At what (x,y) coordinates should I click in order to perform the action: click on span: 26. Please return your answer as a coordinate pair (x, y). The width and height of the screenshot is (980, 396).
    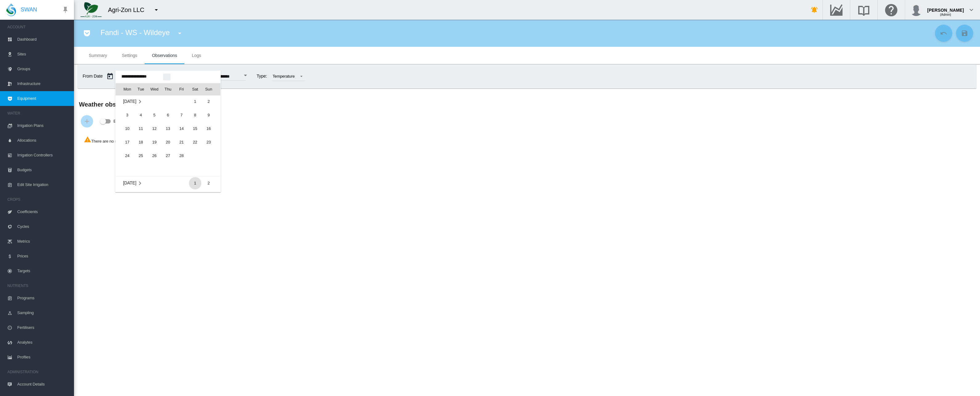
    Looking at the image, I should click on (154, 156).